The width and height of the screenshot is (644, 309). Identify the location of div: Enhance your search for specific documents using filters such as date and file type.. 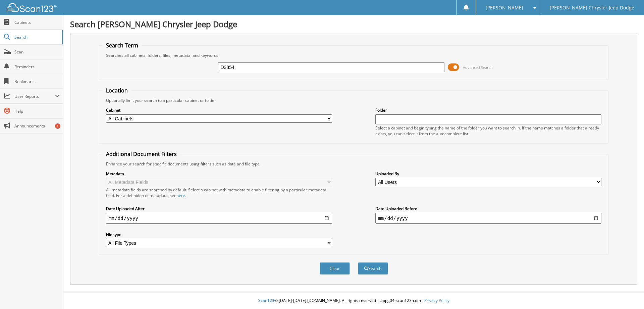
(354, 164).